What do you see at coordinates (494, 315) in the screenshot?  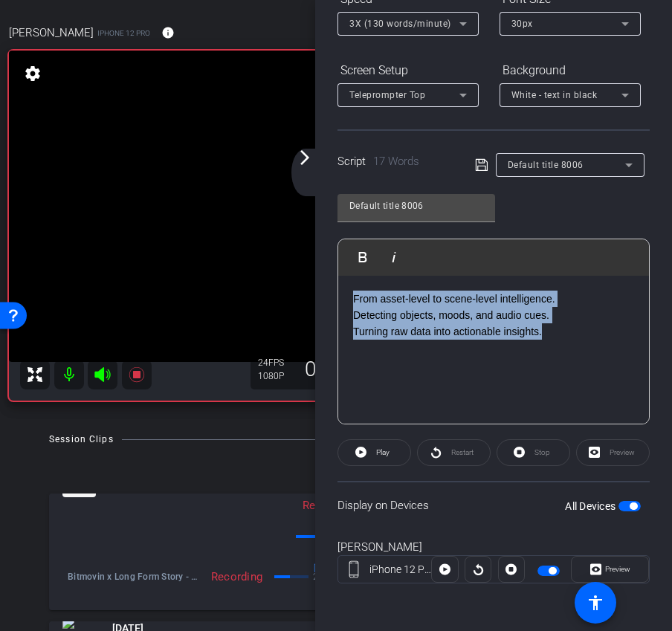 I see `p: Detecting objects, moods, and audio cues.` at bounding box center [494, 315].